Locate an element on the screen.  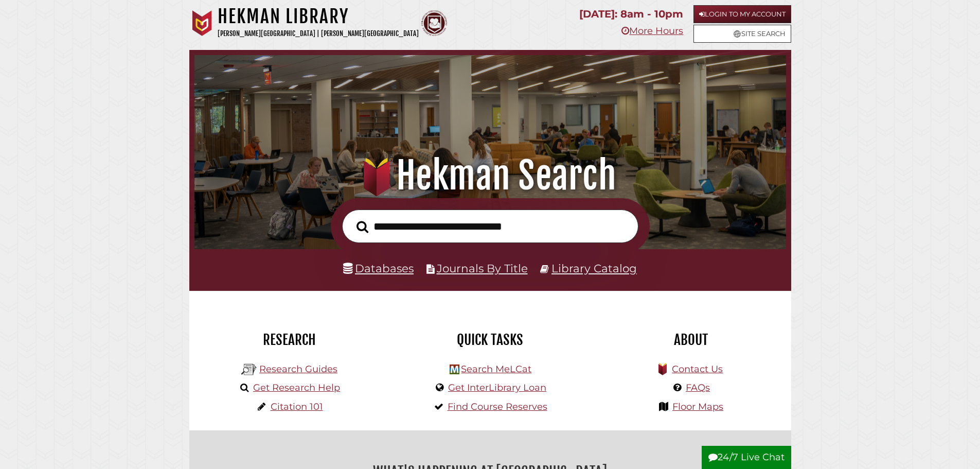
a: Search MeLCat is located at coordinates (496, 369).